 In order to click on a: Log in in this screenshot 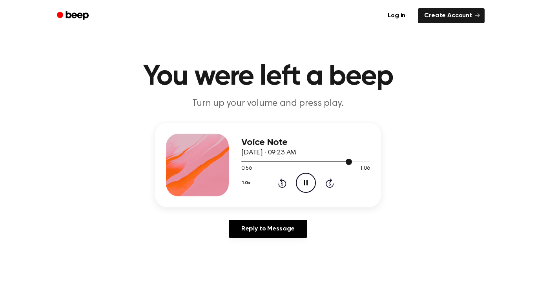, I will do `click(396, 16)`.